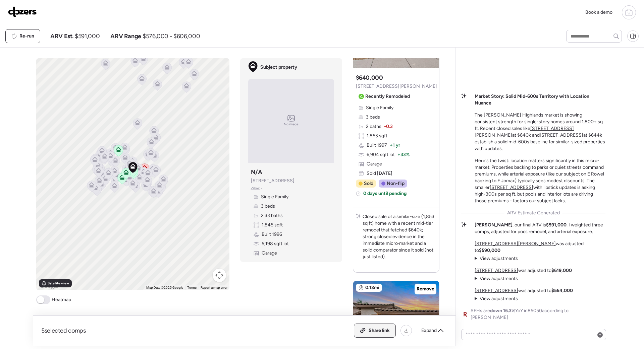 Image resolution: width=644 pixels, height=349 pixels. Describe the element at coordinates (395, 184) in the screenshot. I see `span: Non-flip` at that location.